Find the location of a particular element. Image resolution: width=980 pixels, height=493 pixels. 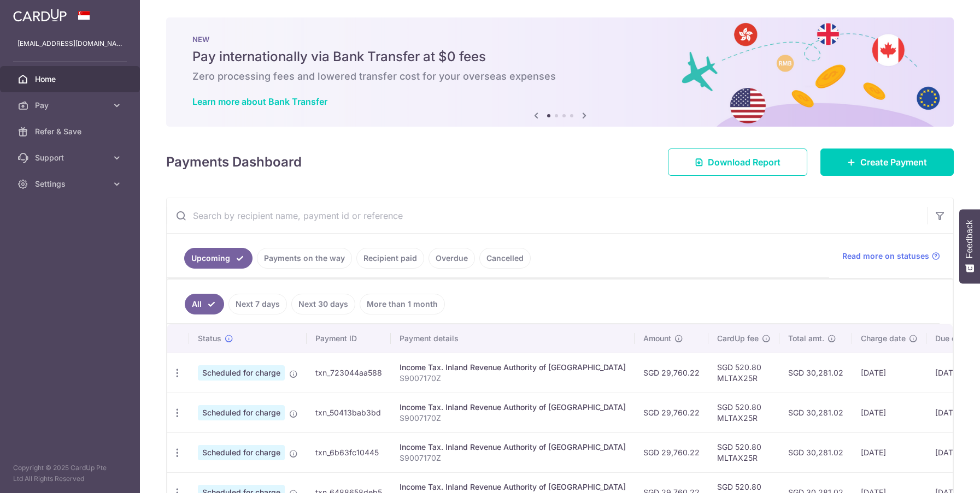

a: Recipient paid is located at coordinates (390, 258).